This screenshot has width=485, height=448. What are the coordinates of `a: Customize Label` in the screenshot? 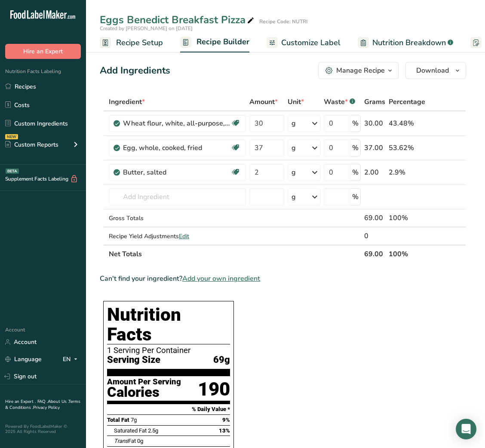 It's located at (304, 43).